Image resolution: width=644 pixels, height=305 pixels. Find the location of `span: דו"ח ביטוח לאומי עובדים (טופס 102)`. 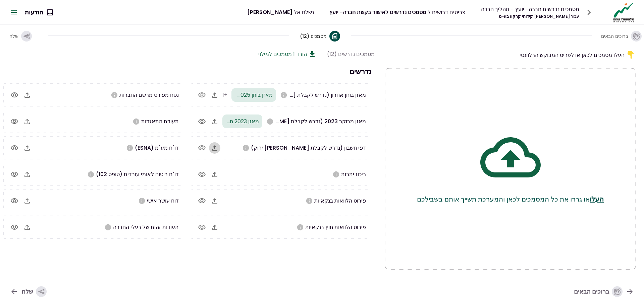

span: דו"ח ביטוח לאומי עובדים (טופס 102) is located at coordinates (137, 174).